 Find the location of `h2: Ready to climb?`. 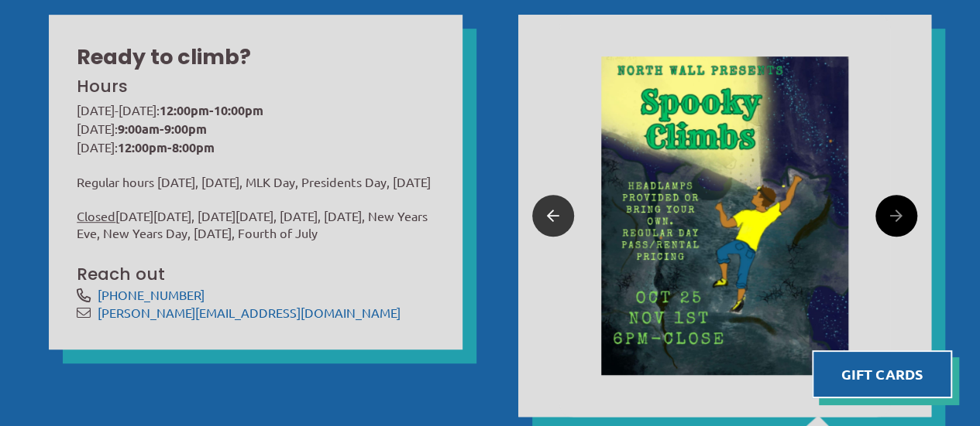

h2: Ready to climb? is located at coordinates (255, 57).